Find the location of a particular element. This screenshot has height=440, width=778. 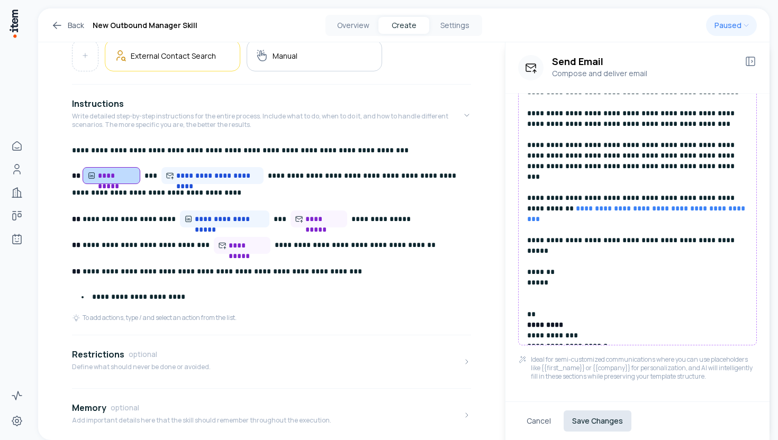

a: Agents is located at coordinates (17, 239).